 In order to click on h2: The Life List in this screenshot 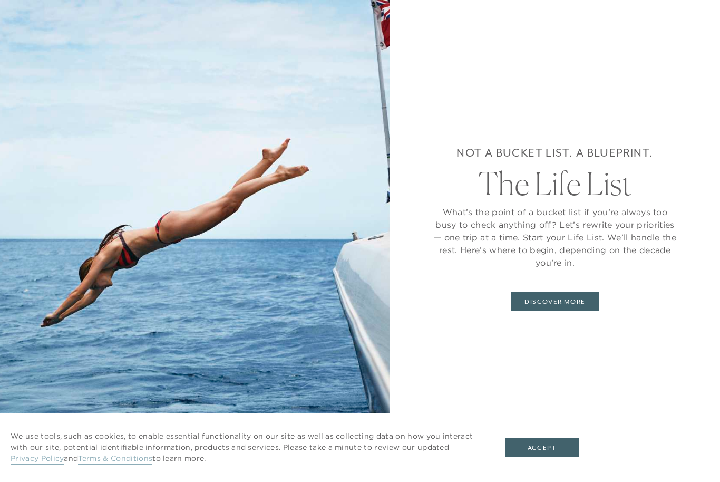, I will do `click(555, 183)`.